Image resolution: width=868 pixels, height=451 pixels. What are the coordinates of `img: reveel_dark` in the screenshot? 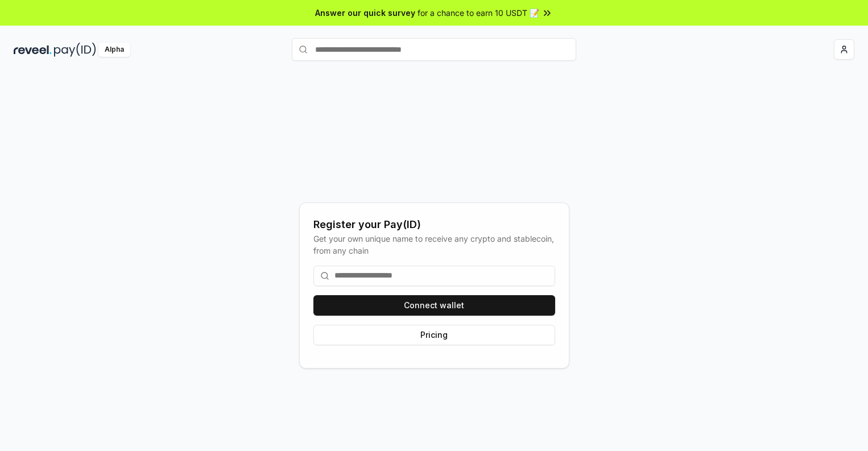 It's located at (32, 49).